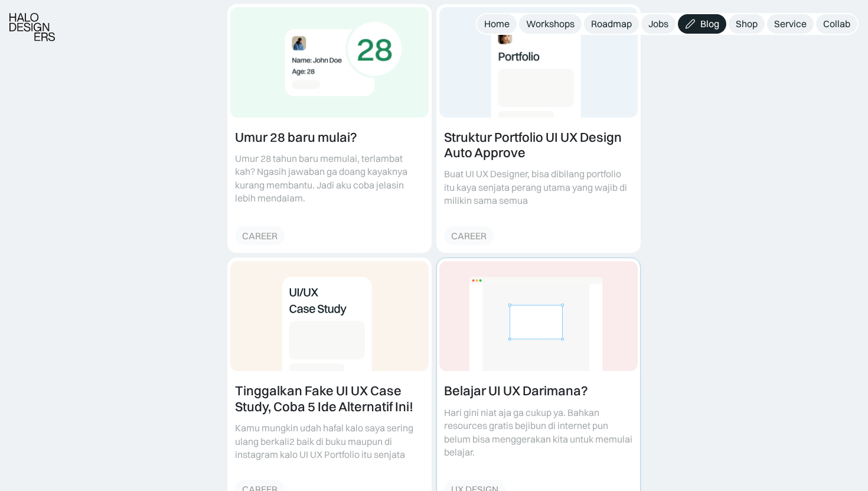  Describe the element at coordinates (746, 24) in the screenshot. I see `div: Shop` at that location.